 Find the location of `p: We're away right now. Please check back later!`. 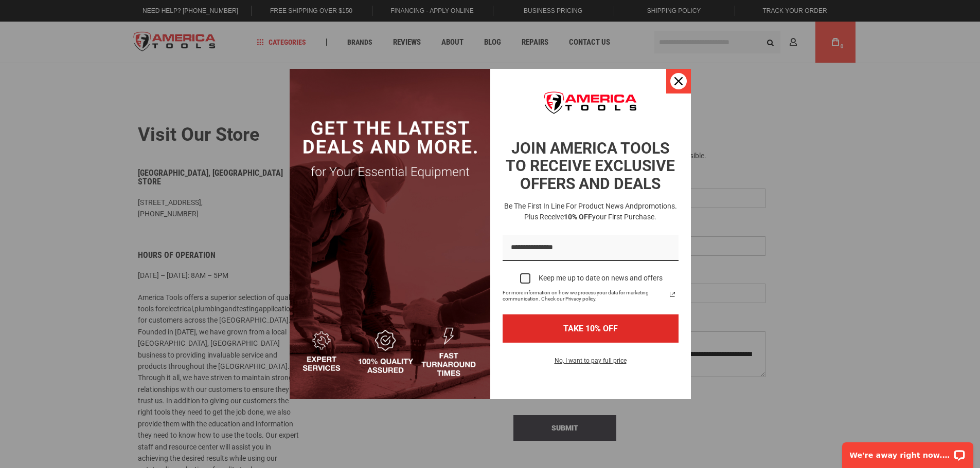

p: We're away right now. Please check back later! is located at coordinates (65, 19).